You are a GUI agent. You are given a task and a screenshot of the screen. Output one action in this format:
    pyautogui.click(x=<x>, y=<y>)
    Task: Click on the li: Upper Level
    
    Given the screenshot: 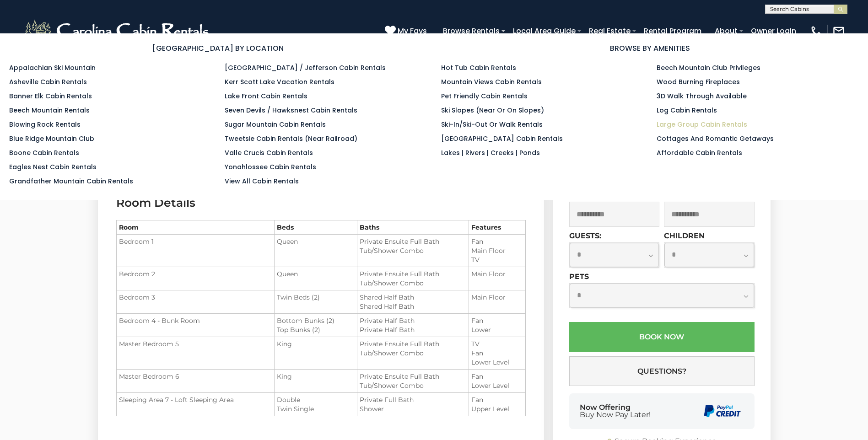 What is the action you would take?
    pyautogui.click(x=497, y=410)
    